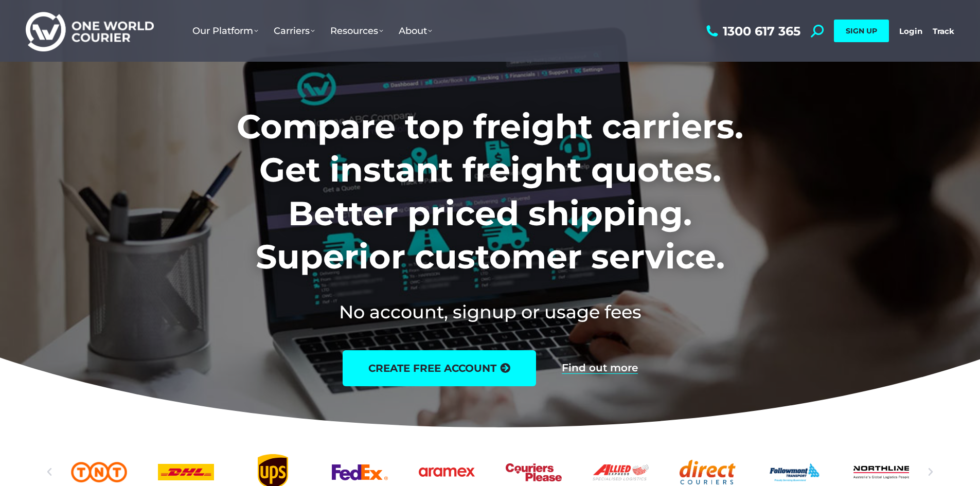  I want to click on a: Track, so click(943, 31).